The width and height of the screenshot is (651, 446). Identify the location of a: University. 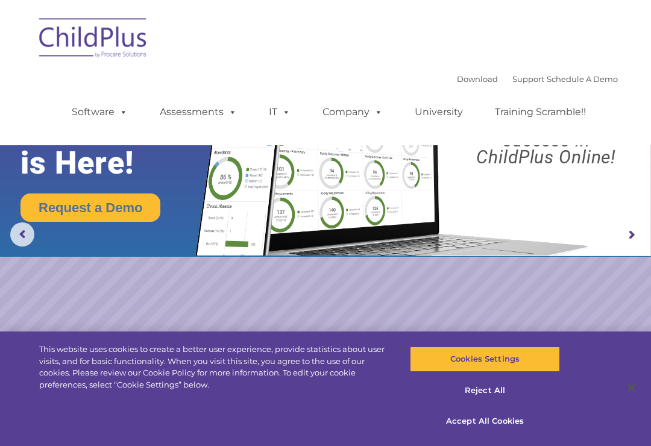
(439, 112).